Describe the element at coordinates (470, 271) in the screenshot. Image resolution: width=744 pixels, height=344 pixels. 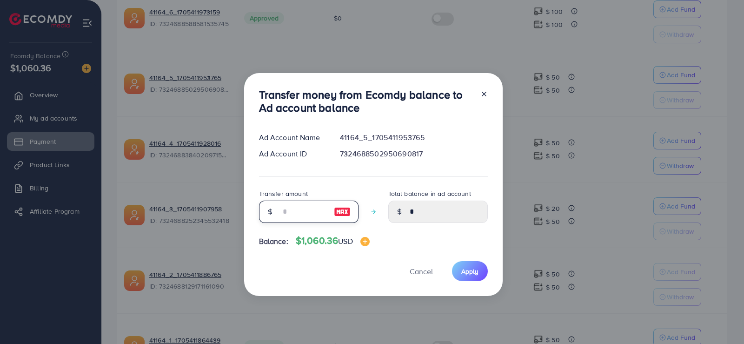
I see `button: Apply` at that location.